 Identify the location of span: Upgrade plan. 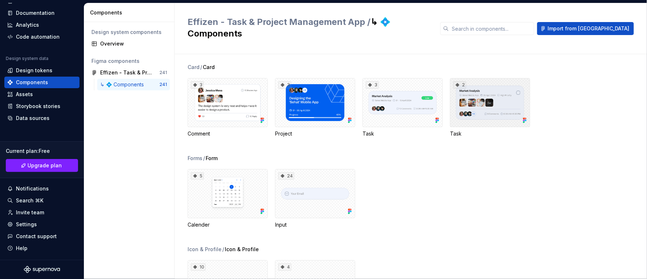
(45, 166).